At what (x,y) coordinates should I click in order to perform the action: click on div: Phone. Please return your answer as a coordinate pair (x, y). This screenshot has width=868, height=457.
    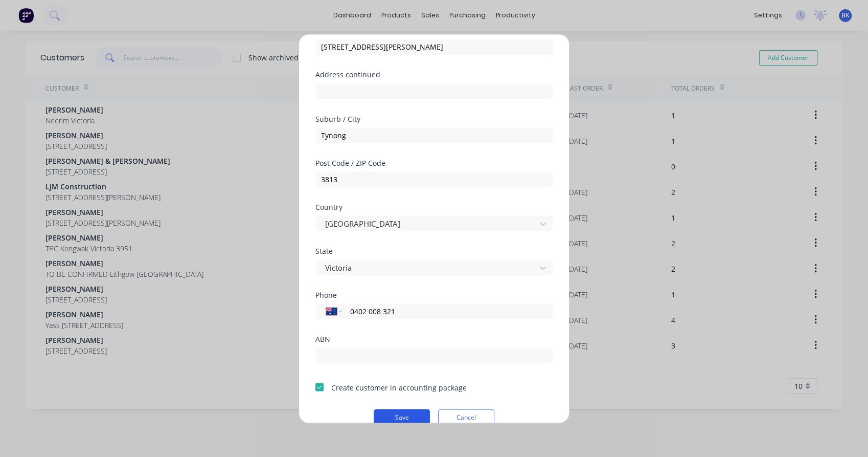
    Looking at the image, I should click on (434, 295).